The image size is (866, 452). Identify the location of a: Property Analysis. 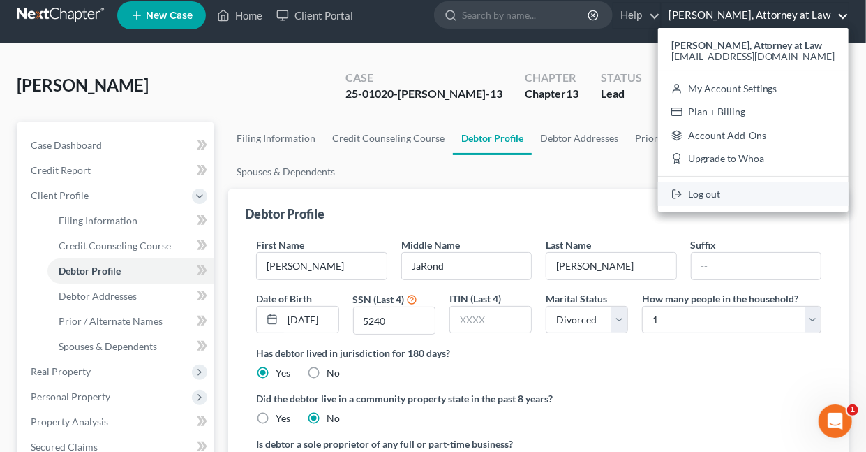
(117, 422).